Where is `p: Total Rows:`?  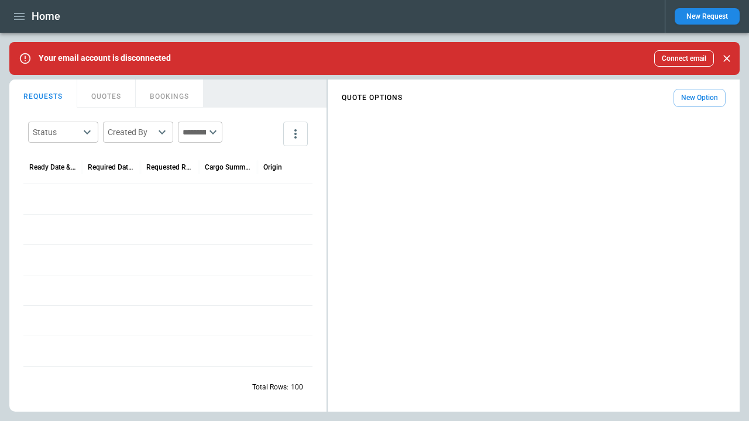
p: Total Rows: is located at coordinates (270, 388).